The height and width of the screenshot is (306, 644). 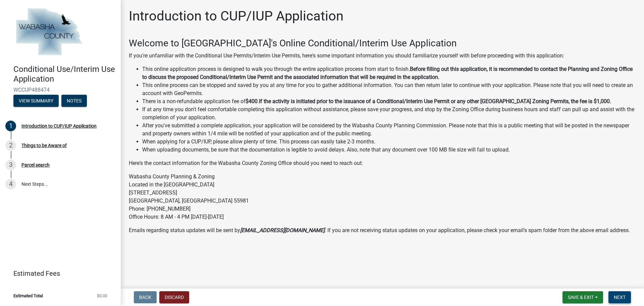 What do you see at coordinates (435, 101) in the screenshot?
I see `strong: If the activity is initiated prior to the issuance of a Conditional/Interim Use Permit or any oth...` at bounding box center [435, 101].